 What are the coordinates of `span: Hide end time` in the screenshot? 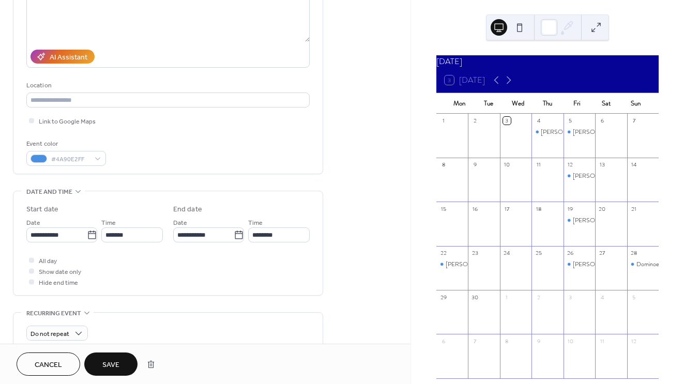 It's located at (58, 283).